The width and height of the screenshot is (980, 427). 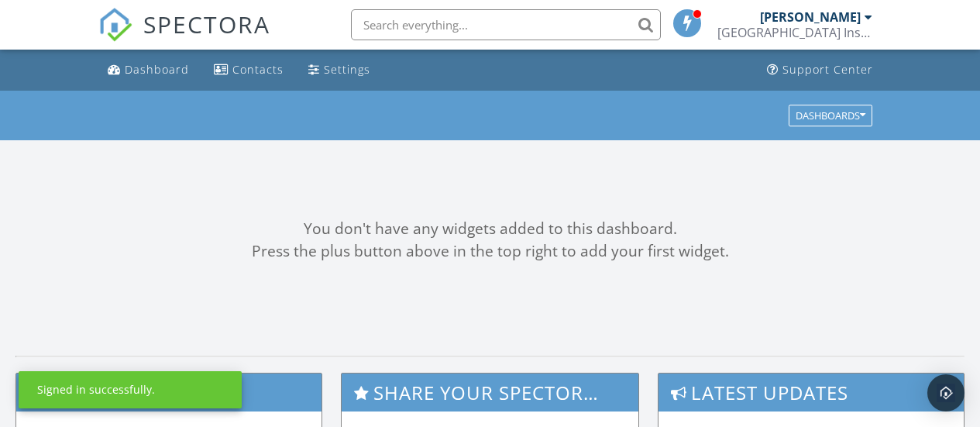 What do you see at coordinates (506, 25) in the screenshot?
I see `input: Search everything...` at bounding box center [506, 25].